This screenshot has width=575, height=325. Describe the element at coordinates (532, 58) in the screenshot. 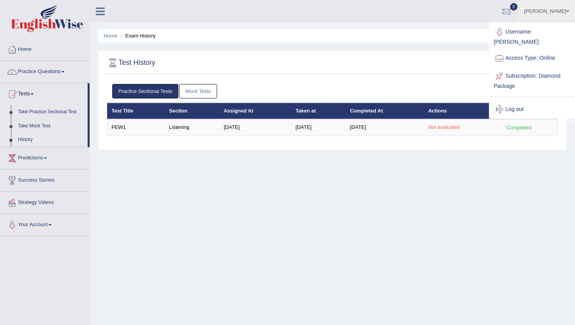

I see `a: Access Type: Online` at that location.